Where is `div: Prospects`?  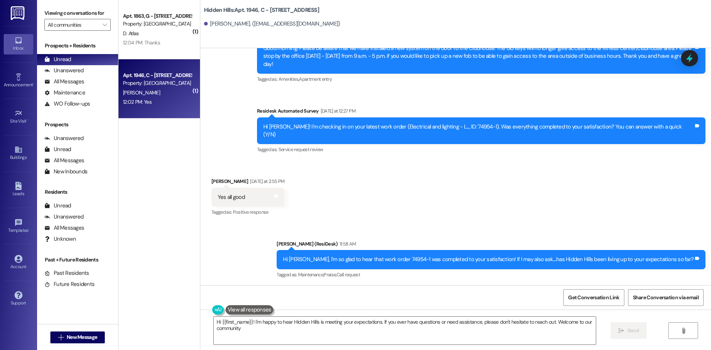 div: Prospects is located at coordinates (77, 124).